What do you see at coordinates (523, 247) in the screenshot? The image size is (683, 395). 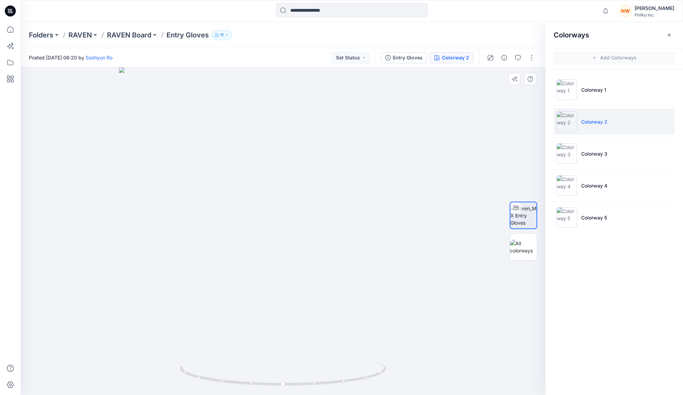 I see `img: All colorways` at bounding box center [523, 247].